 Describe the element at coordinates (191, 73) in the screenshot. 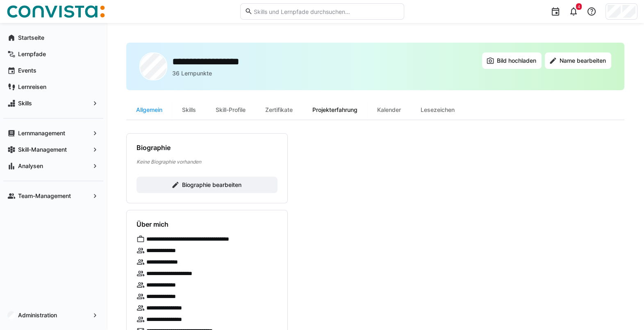

I see `p: 36 Lernpunkte` at that location.